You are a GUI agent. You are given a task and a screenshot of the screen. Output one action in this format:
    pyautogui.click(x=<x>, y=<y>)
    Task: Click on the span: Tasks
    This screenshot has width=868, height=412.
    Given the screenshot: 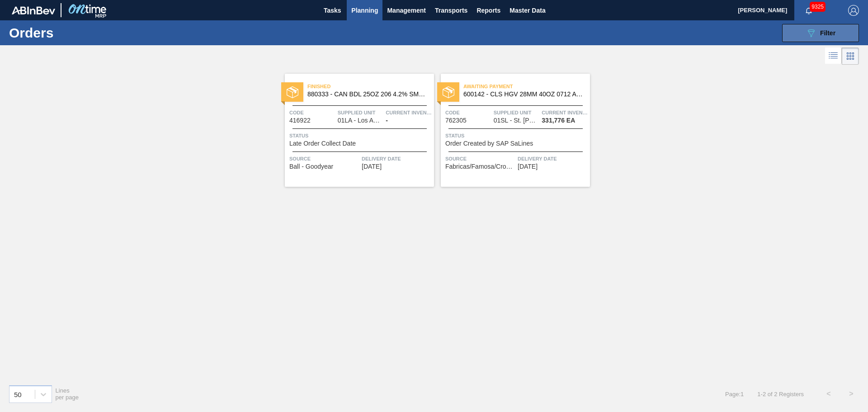 What is the action you would take?
    pyautogui.click(x=332, y=10)
    